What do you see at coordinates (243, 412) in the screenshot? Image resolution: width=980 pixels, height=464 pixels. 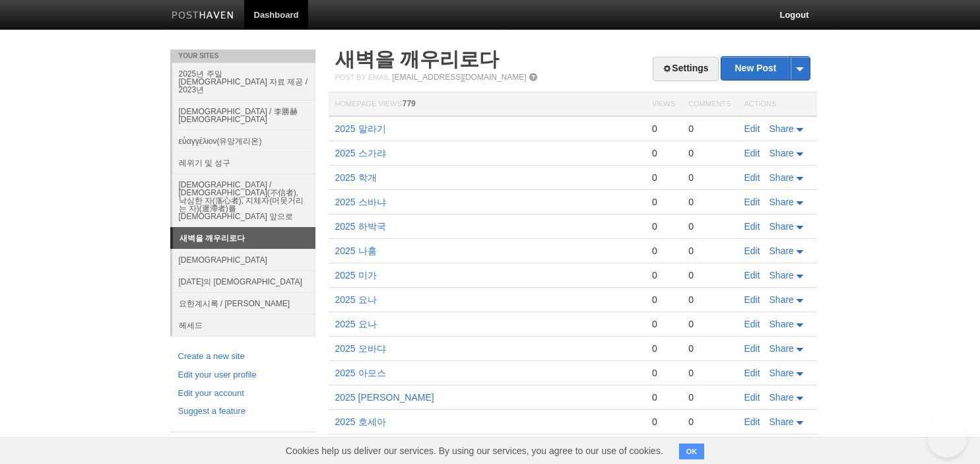 I see `a: Suggest a feature` at bounding box center [243, 412].